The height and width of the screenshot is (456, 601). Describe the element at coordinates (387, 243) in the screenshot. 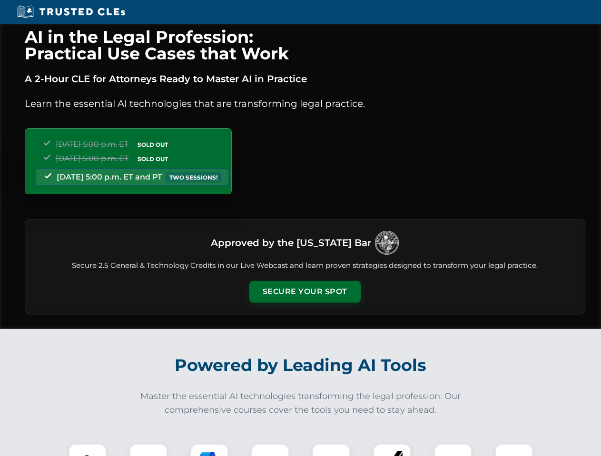

I see `img: Logo` at that location.